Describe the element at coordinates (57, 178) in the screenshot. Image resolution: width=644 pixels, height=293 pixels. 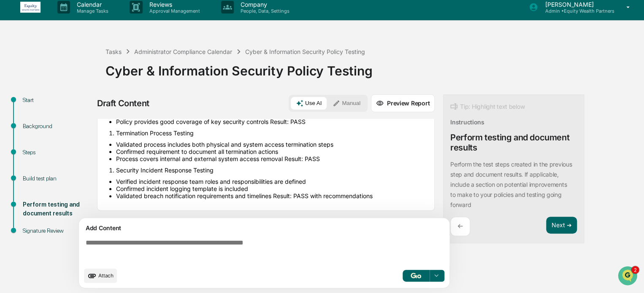
I see `div: Build test plan` at that location.